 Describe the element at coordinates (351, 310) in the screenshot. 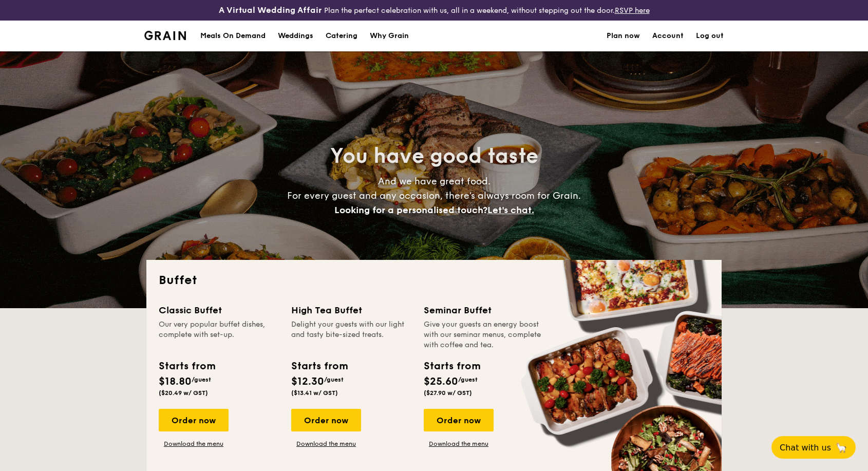

I see `div: High Tea Buffet` at that location.